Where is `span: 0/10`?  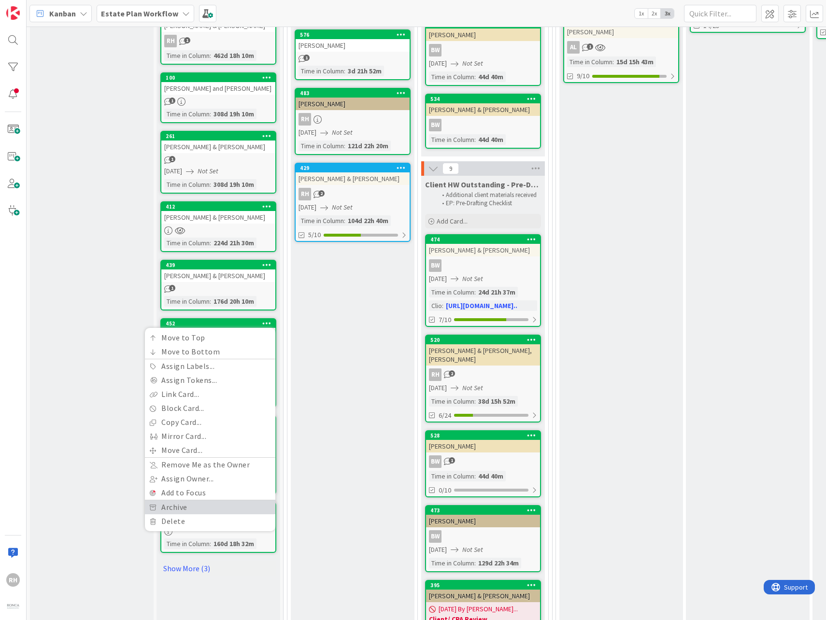 span: 0/10 is located at coordinates (445, 490).